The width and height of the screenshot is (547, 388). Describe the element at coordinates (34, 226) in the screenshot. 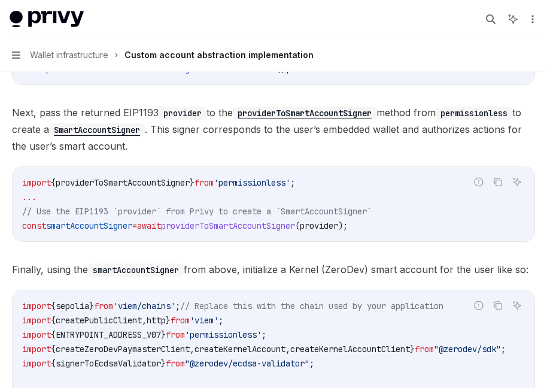

I see `span: const` at that location.